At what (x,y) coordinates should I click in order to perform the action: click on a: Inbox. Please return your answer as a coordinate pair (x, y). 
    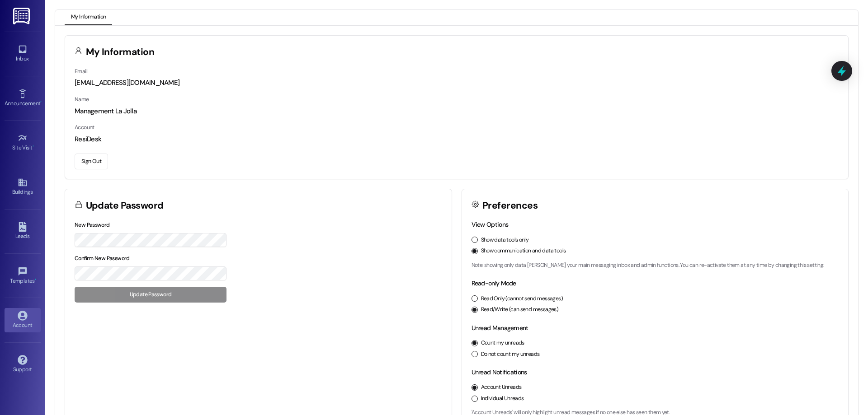
    Looking at the image, I should click on (23, 54).